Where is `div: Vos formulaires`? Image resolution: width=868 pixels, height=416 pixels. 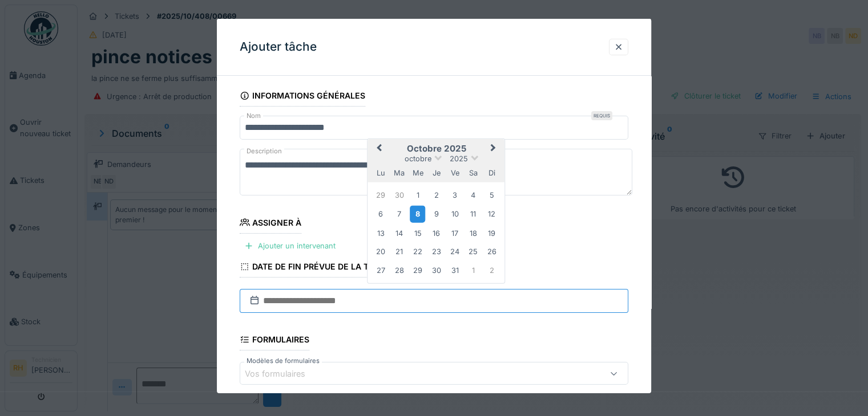 div: Vos formulaires is located at coordinates (283, 373).